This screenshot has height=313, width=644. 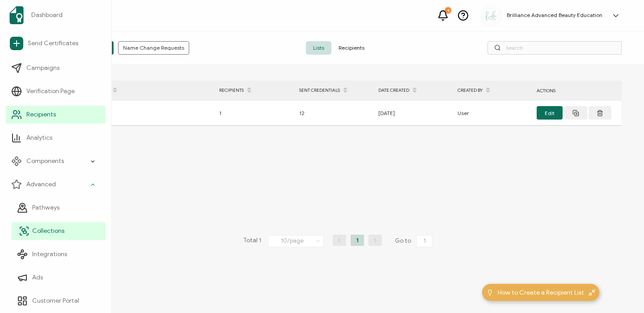 I want to click on span: Components, so click(x=45, y=161).